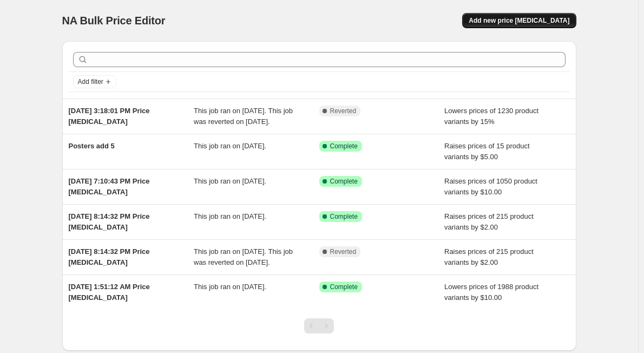  Describe the element at coordinates (487, 151) in the screenshot. I see `span: Raises prices of 15 product variants by $5.00` at that location.